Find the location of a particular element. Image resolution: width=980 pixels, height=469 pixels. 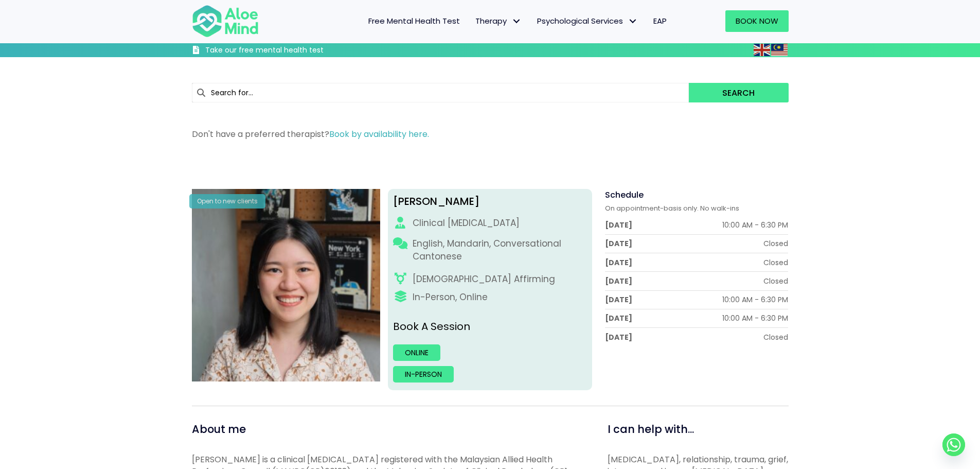

a: TherapyTherapy: submenu is located at coordinates (498, 21).